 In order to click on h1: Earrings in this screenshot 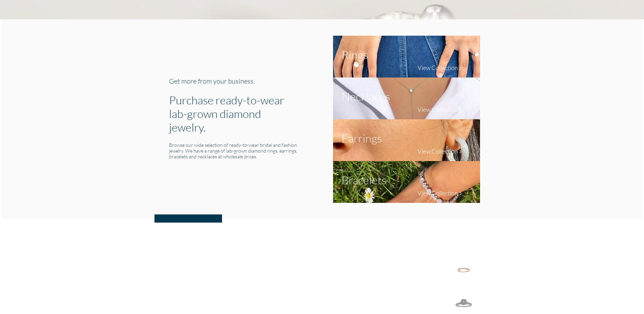, I will do `click(361, 138)`.